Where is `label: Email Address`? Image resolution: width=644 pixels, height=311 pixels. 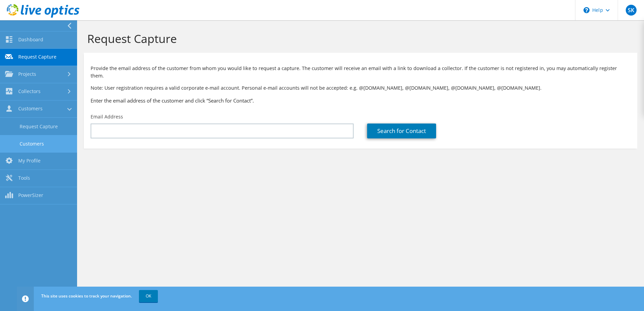 label: Email Address is located at coordinates (107, 117).